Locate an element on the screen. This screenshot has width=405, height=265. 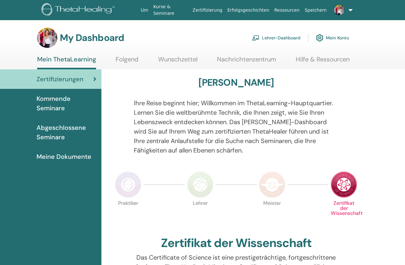
span: Zertifizierungen is located at coordinates (60, 79).